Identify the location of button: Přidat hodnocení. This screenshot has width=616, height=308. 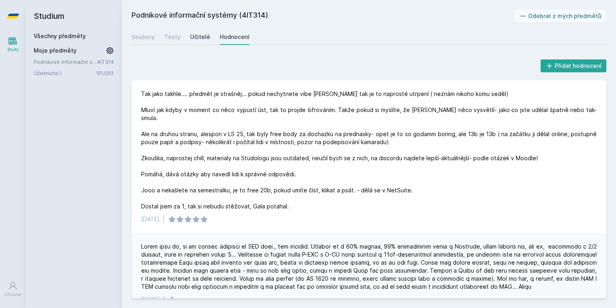
(574, 66).